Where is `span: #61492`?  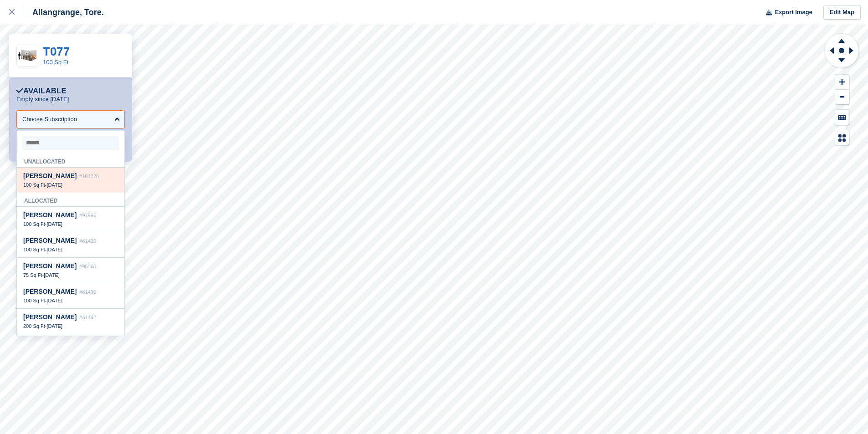
span: #61492 is located at coordinates (87, 318).